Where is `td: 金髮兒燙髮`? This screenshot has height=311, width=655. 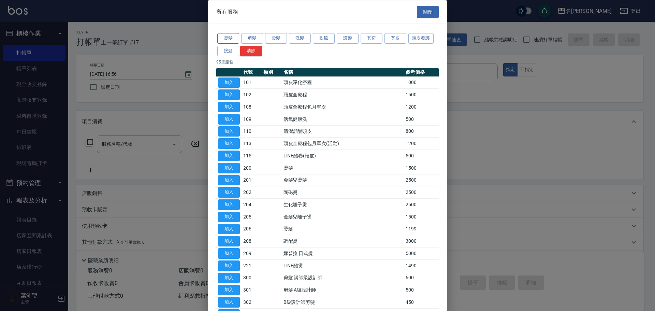 td: 金髮兒燙髮 is located at coordinates (343, 180).